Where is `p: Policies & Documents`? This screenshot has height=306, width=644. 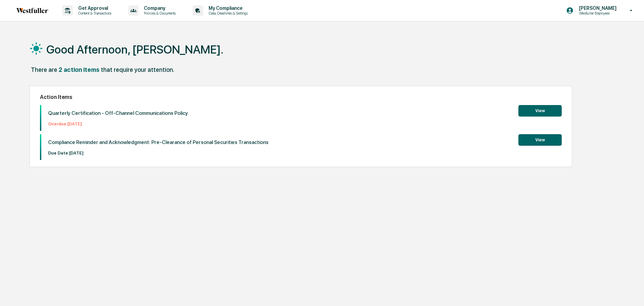 p: Policies & Documents is located at coordinates (159, 13).